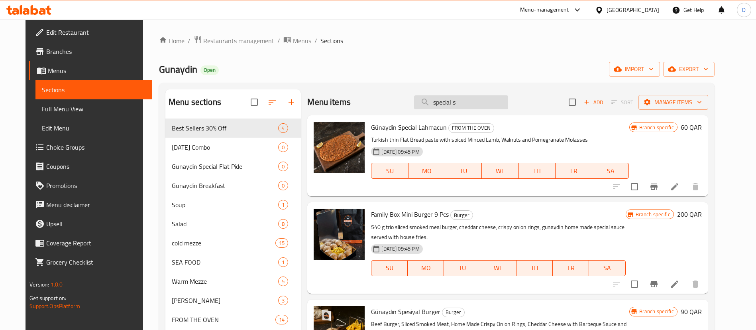 The image size is (756, 330). Describe the element at coordinates (410, 214) in the screenshot. I see `span: Family Box Mini Burger 9 Pcs` at that location.